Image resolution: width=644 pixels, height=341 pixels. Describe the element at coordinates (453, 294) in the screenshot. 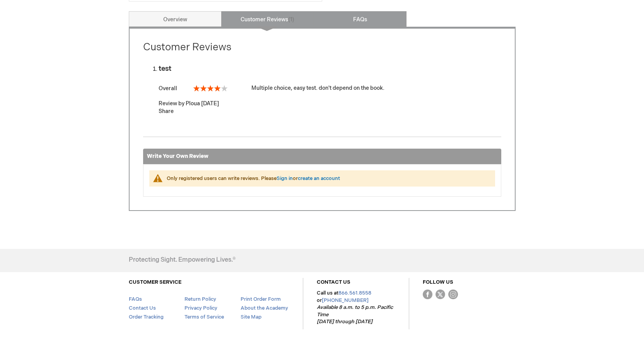

I see `img: instagram` at that location.